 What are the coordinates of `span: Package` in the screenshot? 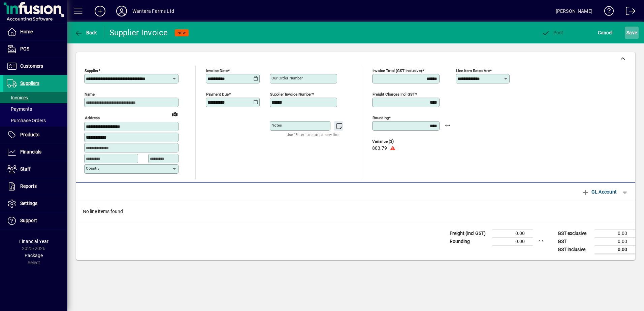 It's located at (34, 255).